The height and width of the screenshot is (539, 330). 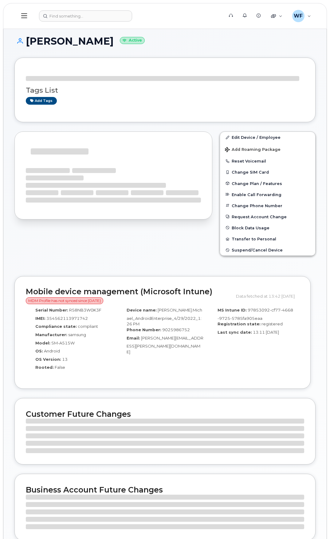 I want to click on span: 97853092-cf77-4668-9725-5785fa905eaa, so click(x=256, y=314).